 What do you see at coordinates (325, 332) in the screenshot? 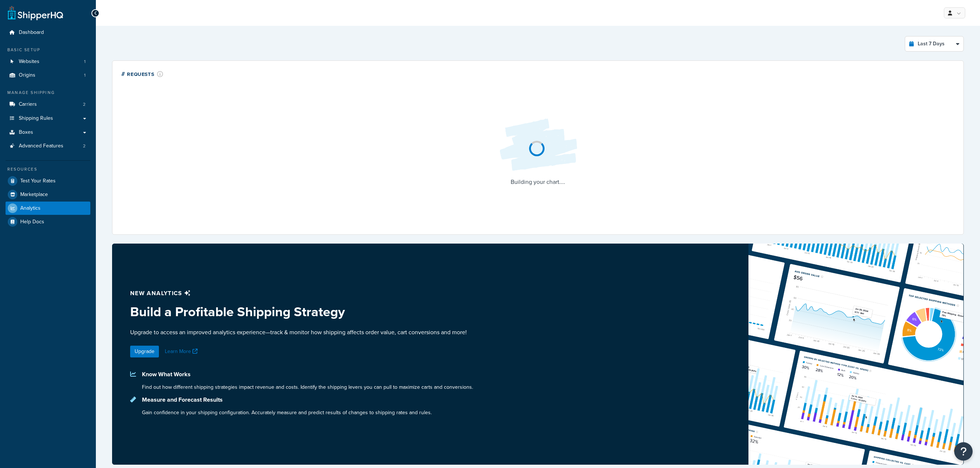
I see `p: Upgrade to access an improved analytics experience—track & monitor how shipping affects order val...` at bounding box center [325, 332].